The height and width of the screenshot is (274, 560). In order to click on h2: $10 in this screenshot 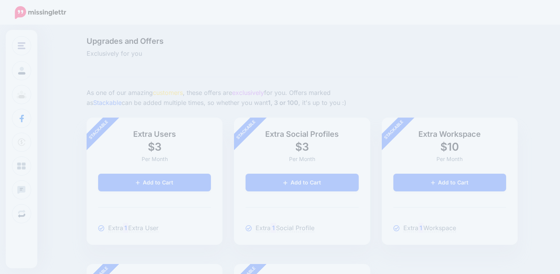, I will do `click(449, 147)`.